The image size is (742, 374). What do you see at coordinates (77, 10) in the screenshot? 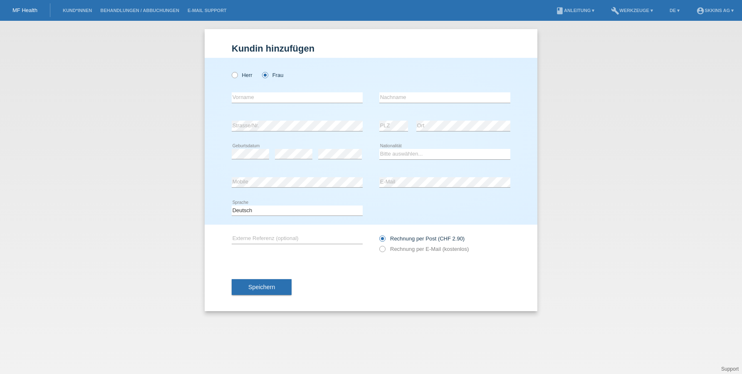
I see `a: Kund*innen` at bounding box center [77, 10].